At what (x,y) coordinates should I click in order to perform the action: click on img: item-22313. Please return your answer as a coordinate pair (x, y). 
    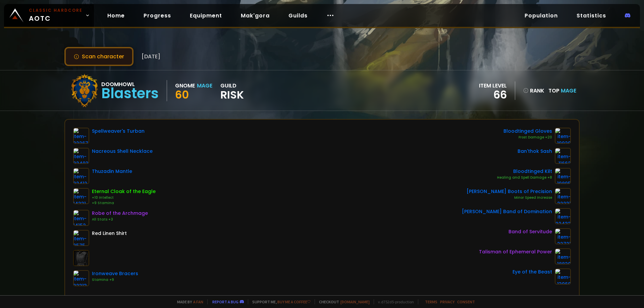
    Looking at the image, I should click on (81, 278).